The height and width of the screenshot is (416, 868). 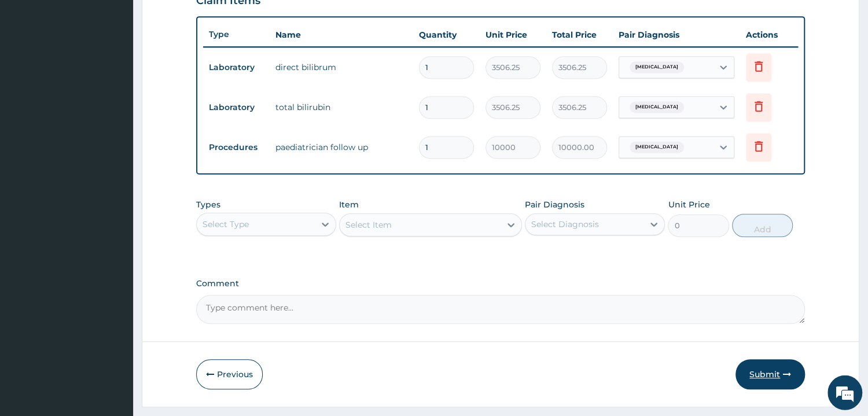 What do you see at coordinates (565, 224) in the screenshot?
I see `div: Select Diagnosis` at bounding box center [565, 224].